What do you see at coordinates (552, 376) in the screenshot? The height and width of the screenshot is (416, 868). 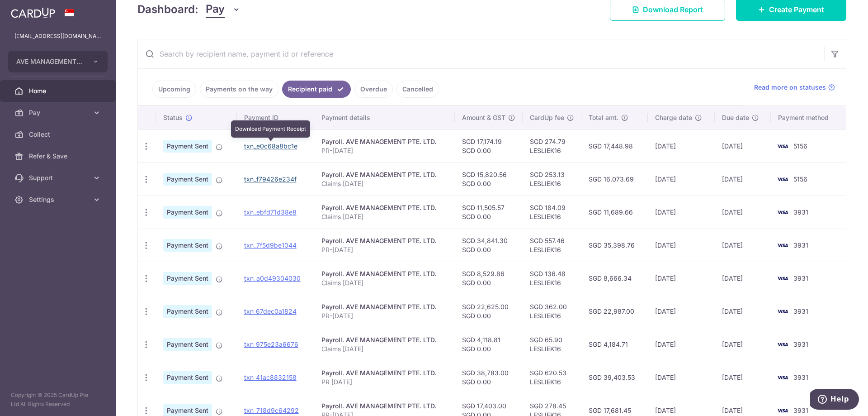 I see `td: SGD 620.53 LESLIEK16` at bounding box center [552, 376].